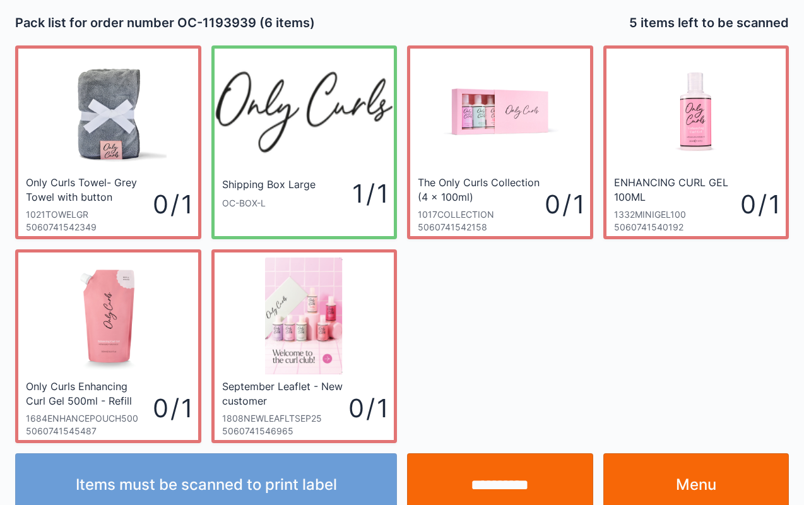 Image resolution: width=804 pixels, height=505 pixels. I want to click on div: 1017COLLECTION, so click(481, 215).